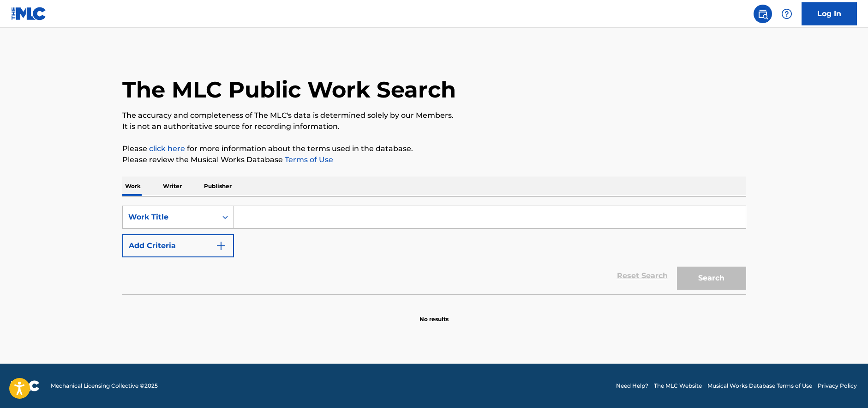 The height and width of the screenshot is (408, 868). I want to click on p: Please review the Musical Works Database, so click(434, 160).